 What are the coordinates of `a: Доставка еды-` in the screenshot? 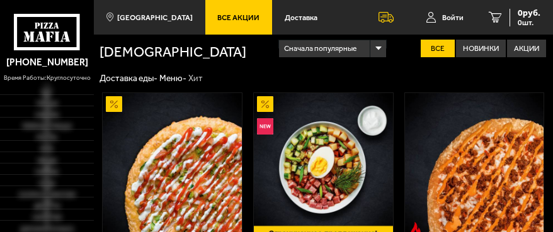 It's located at (128, 78).